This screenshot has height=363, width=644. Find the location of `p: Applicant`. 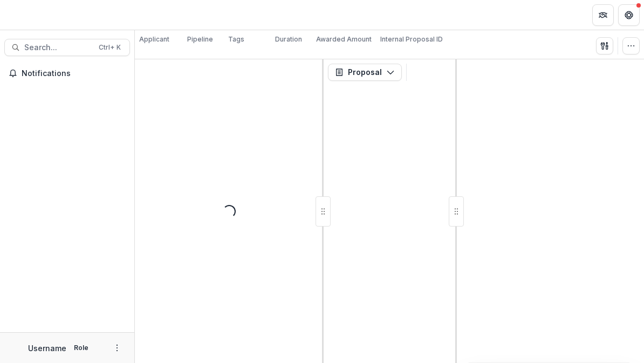

p: Applicant is located at coordinates (155, 39).